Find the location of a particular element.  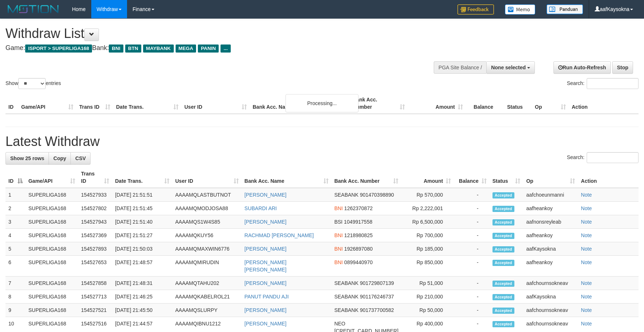

td: Rp 210,000 is located at coordinates (428, 296).